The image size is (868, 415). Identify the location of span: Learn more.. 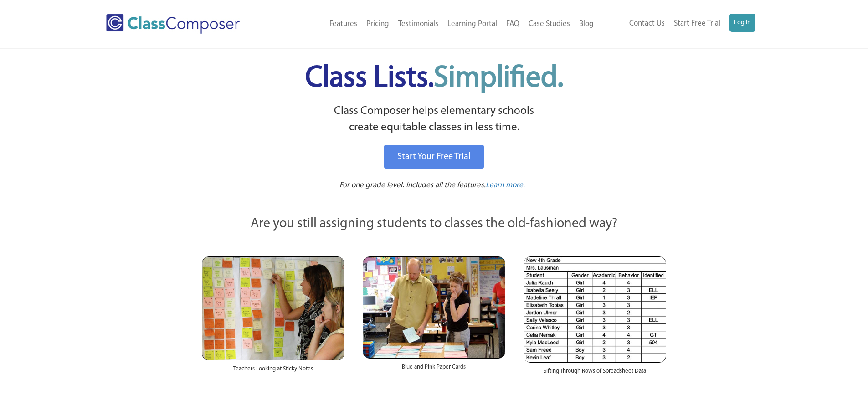
(505, 185).